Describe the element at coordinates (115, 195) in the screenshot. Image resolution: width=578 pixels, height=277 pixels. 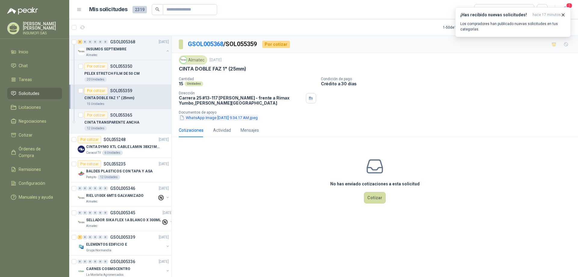
I see `p: RIEL U100X 6MTS GALVANIZADO` at that location.